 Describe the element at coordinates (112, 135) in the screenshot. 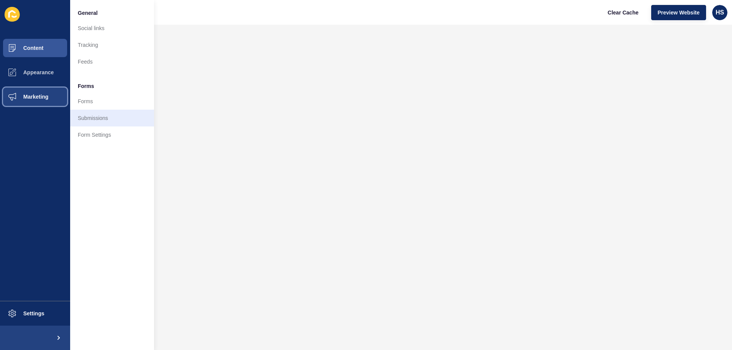

I see `a: Form Settings` at that location.